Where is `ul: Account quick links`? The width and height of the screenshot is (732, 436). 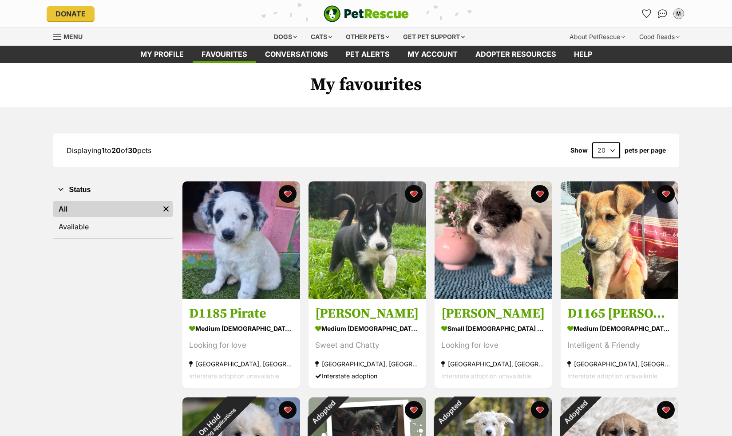
ul: Account quick links is located at coordinates (663, 14).